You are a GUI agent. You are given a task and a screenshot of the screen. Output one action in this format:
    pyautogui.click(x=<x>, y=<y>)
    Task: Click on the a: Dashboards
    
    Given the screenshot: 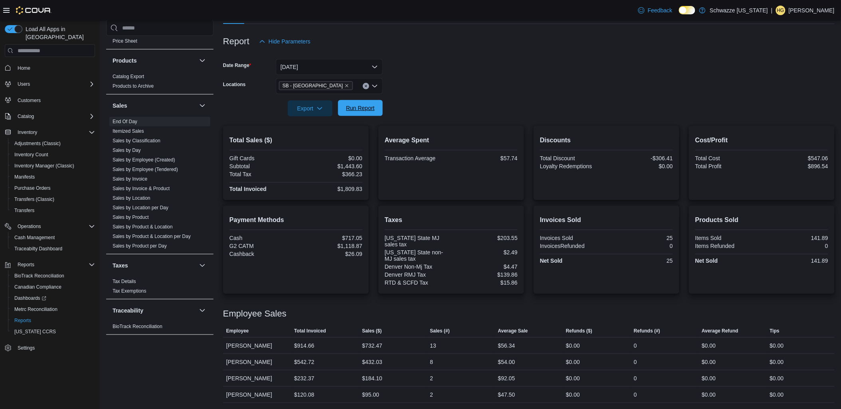 What is the action you would take?
    pyautogui.click(x=30, y=298)
    